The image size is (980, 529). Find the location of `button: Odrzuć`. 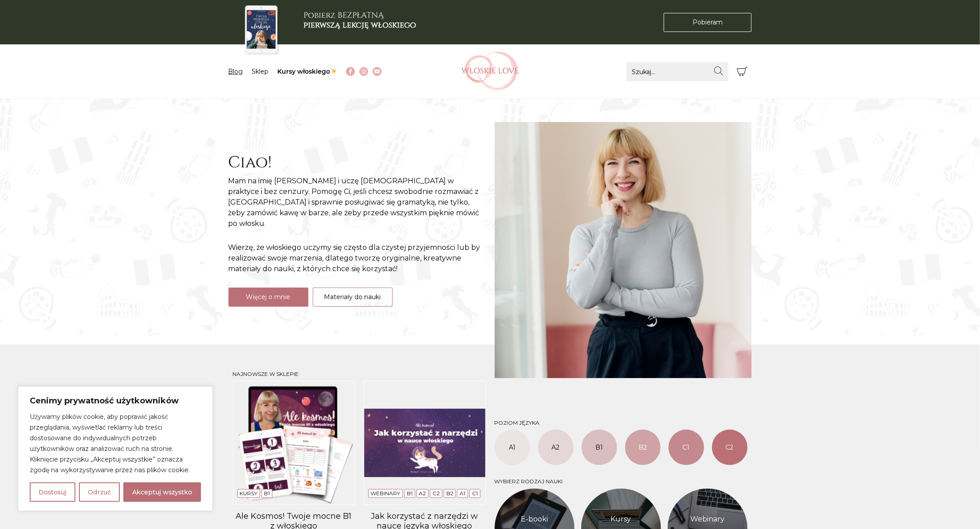

button: Odrzuć is located at coordinates (100, 492).